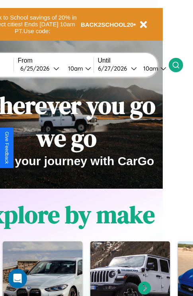 The height and width of the screenshot is (296, 193). Describe the element at coordinates (107, 24) in the screenshot. I see `b: BACK2SCHOOL20` at that location.